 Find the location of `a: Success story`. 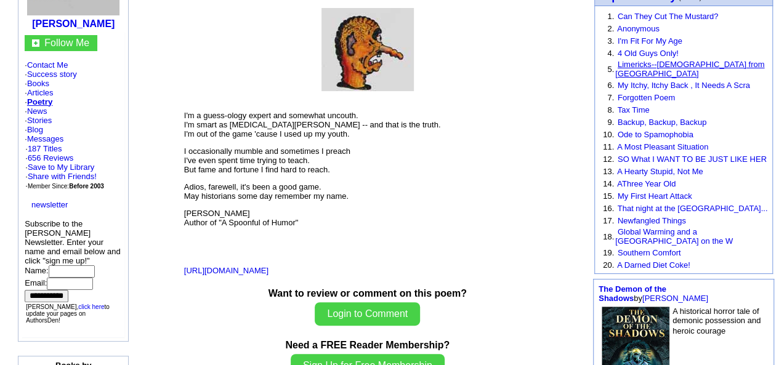

a: Success story is located at coordinates (52, 74).